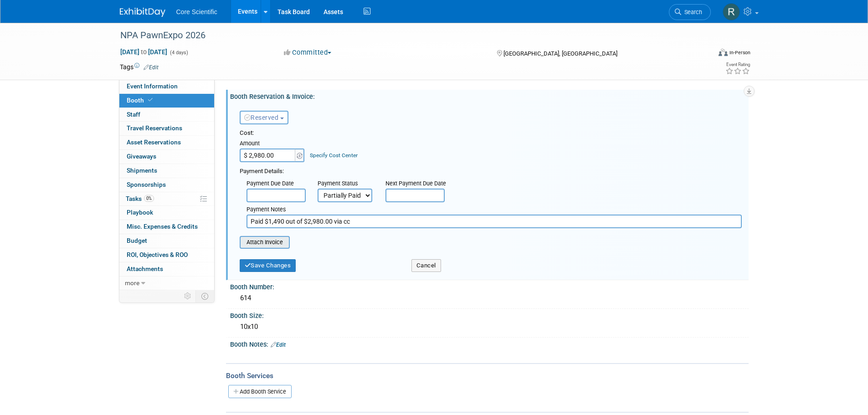  What do you see at coordinates (205, 296) in the screenshot?
I see `td: Toggle Event Tabs` at bounding box center [205, 296].